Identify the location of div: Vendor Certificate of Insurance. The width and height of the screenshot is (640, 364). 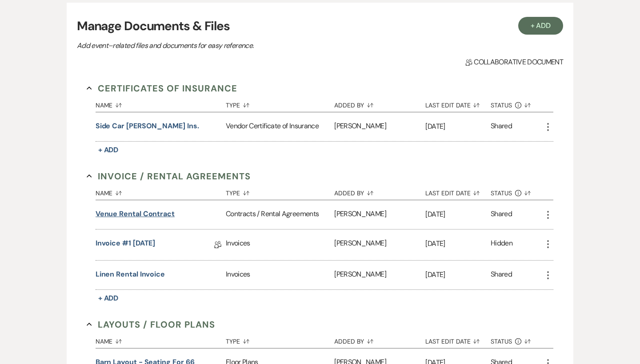
(280, 127).